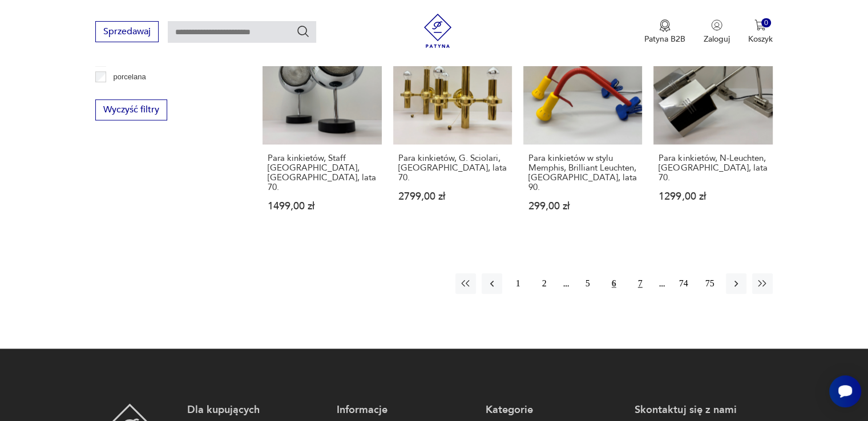 The image size is (868, 421). I want to click on a: Sprzedawaj, so click(127, 32).